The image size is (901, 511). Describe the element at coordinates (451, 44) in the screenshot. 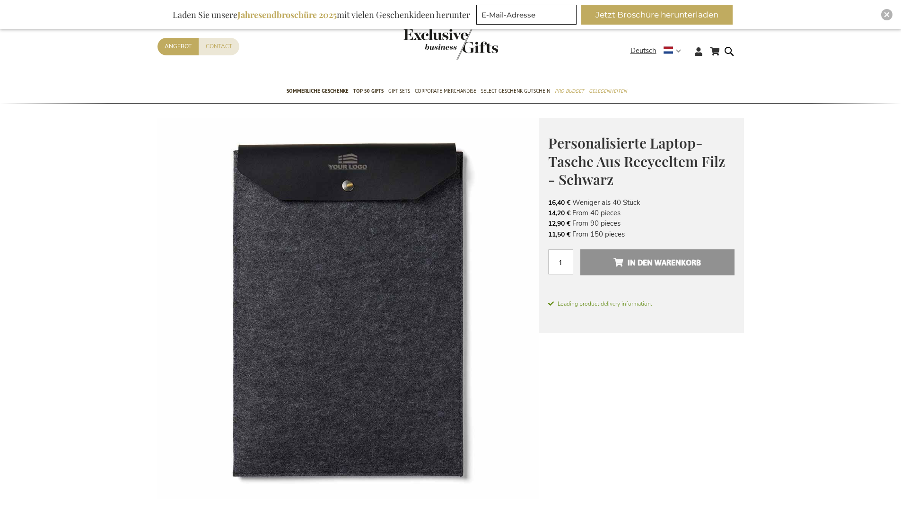

I see `img: Exclusive Business gifts logo` at that location.